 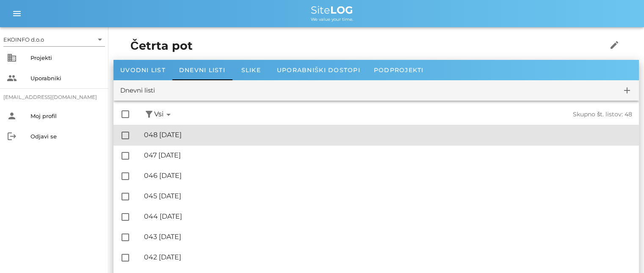 What do you see at coordinates (251, 70) in the screenshot?
I see `span: Slike` at bounding box center [251, 70].